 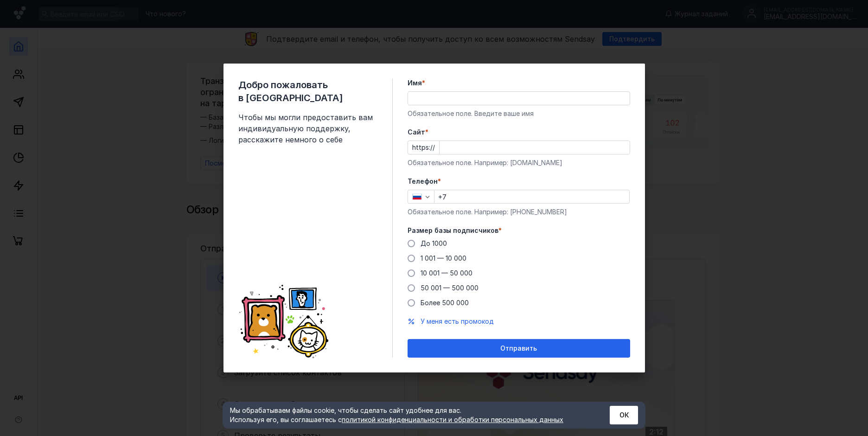 What do you see at coordinates (519, 113) in the screenshot?
I see `div: Обязательное поле. Введите ваше имя` at bounding box center [519, 113].